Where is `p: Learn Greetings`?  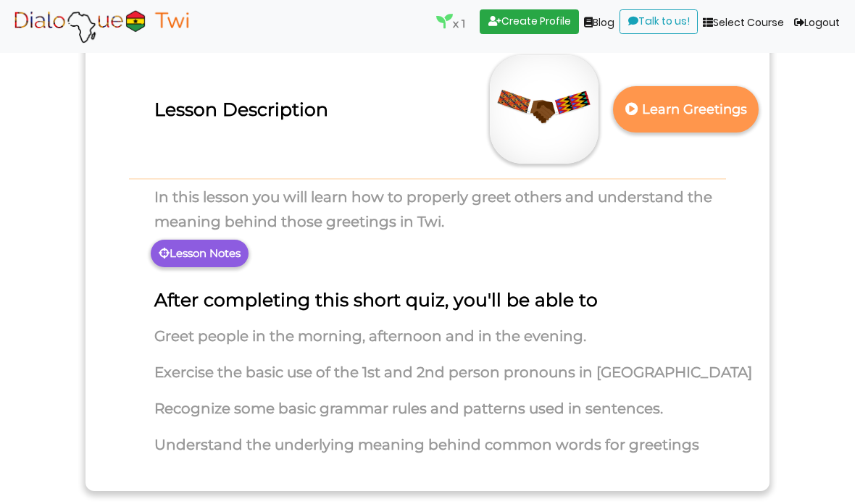
p: Learn Greetings is located at coordinates (686, 109).